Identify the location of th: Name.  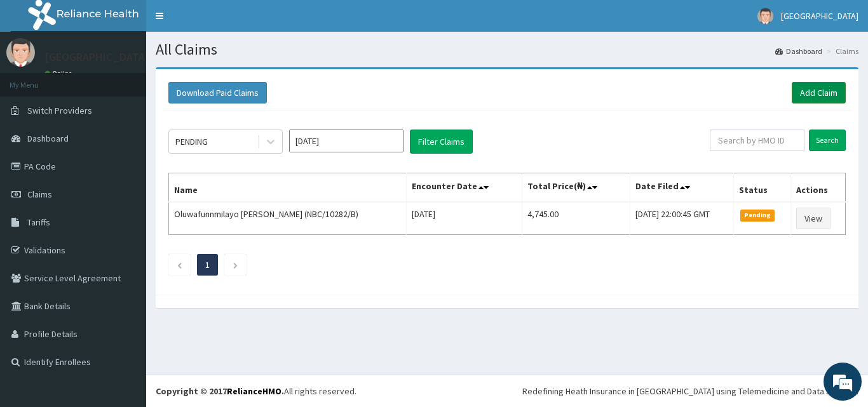
(288, 188).